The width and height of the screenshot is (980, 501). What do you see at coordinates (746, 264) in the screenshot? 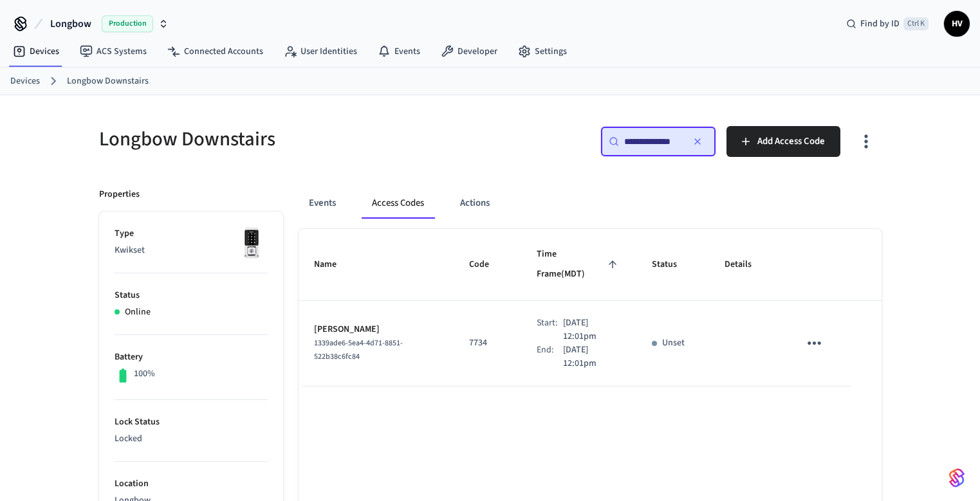
I see `span: Details` at bounding box center [746, 264].